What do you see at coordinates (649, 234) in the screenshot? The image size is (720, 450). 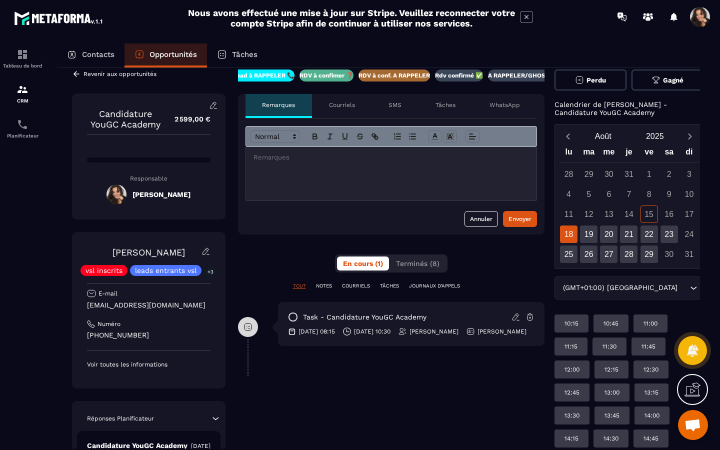 I see `div: 22` at bounding box center [649, 234].